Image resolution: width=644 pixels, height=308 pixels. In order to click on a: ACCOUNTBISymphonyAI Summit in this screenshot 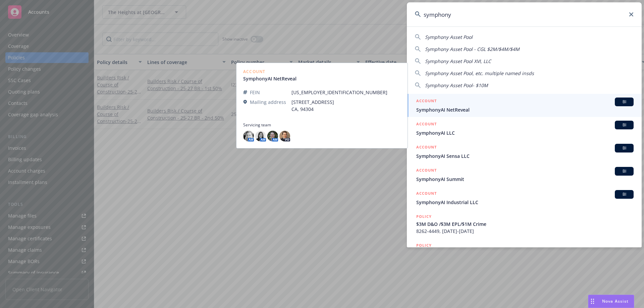, I will do `click(524, 175)`.